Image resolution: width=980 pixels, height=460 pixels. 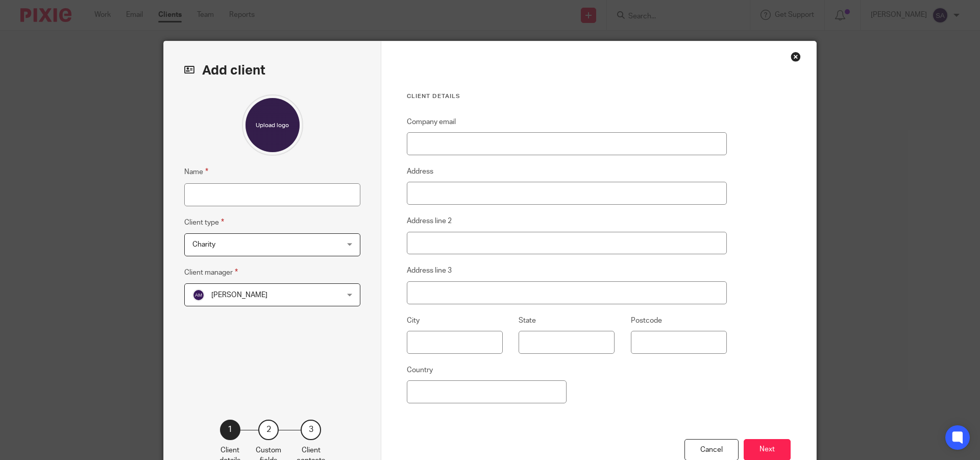 I want to click on label: Name, so click(x=196, y=172).